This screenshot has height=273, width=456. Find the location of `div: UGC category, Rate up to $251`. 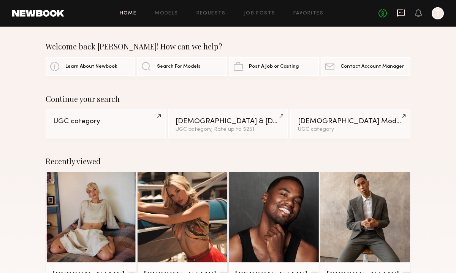

div: UGC category, Rate up to $251 is located at coordinates (228, 130).